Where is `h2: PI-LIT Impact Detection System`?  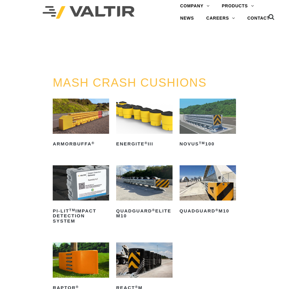 h2: PI-LIT Impact Detection System is located at coordinates (81, 216).